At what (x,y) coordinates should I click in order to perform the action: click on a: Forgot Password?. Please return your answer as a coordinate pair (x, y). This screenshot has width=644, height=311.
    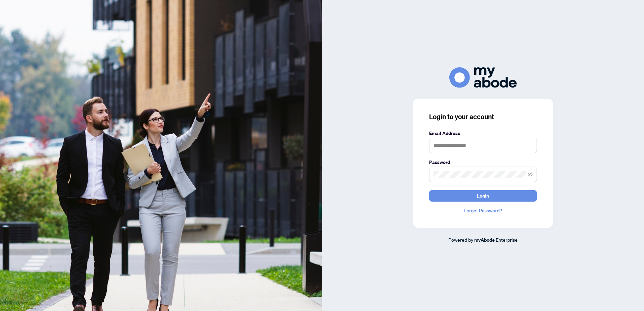
    Looking at the image, I should click on (483, 211).